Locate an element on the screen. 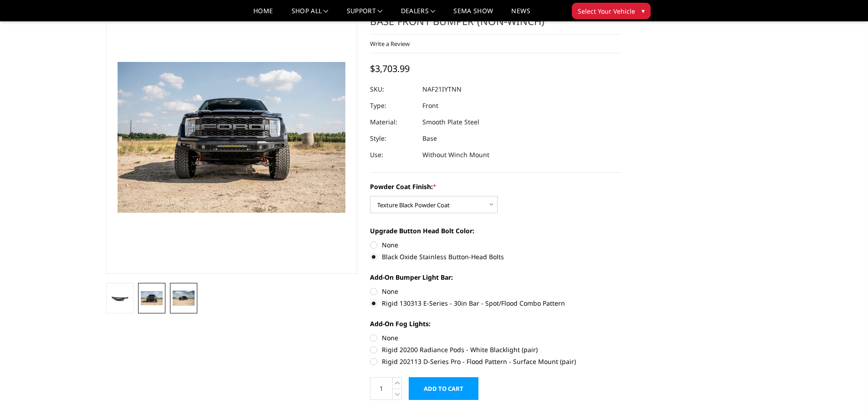 Image resolution: width=868 pixels, height=415 pixels. dd: Smooth Plate Steel is located at coordinates (450, 122).